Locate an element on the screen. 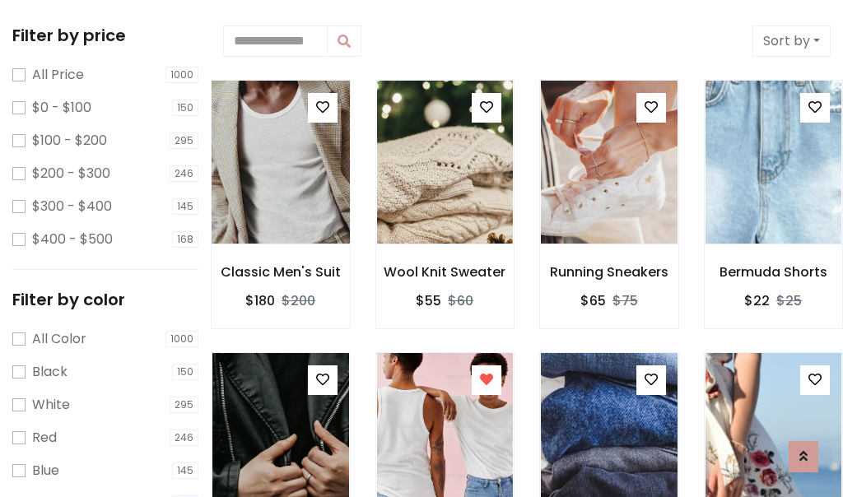 The height and width of the screenshot is (497, 843). label: Red is located at coordinates (44, 438).